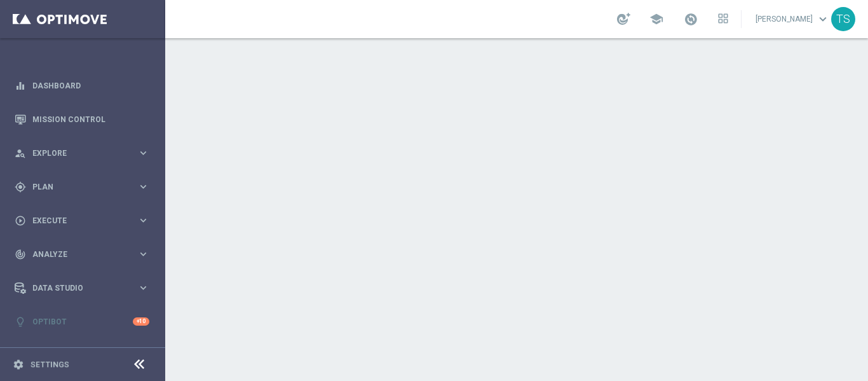 This screenshot has height=381, width=868. I want to click on div: Optibot, so click(82, 321).